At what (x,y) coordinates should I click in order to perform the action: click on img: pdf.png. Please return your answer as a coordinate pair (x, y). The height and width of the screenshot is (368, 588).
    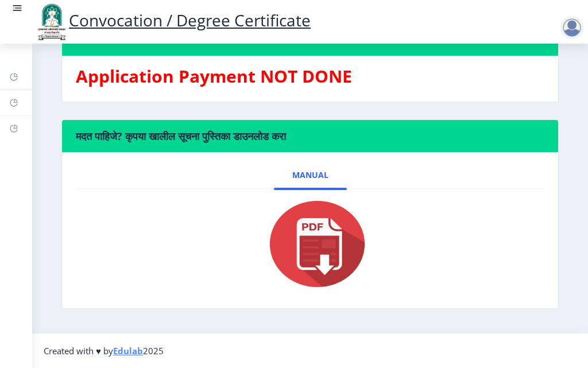
    Looking at the image, I should click on (310, 244).